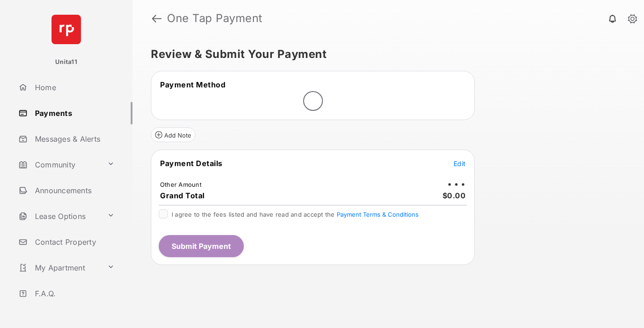 Image resolution: width=644 pixels, height=328 pixels. What do you see at coordinates (73, 293) in the screenshot?
I see `a: F.A.Q.` at bounding box center [73, 293].